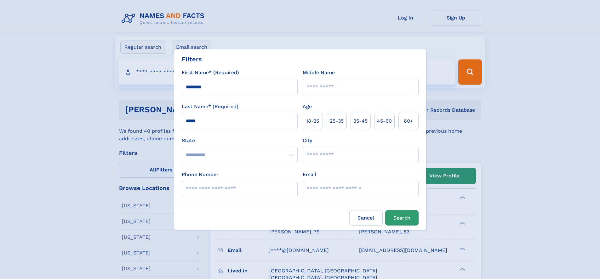 The image size is (600, 279). I want to click on label: City, so click(307, 141).